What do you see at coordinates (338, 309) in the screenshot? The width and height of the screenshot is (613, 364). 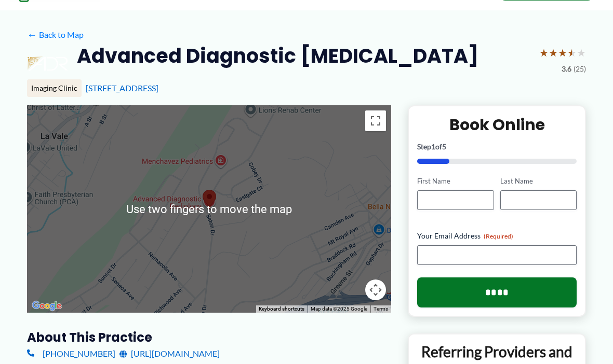 I see `span: Map data ©2025 Google` at bounding box center [338, 309].